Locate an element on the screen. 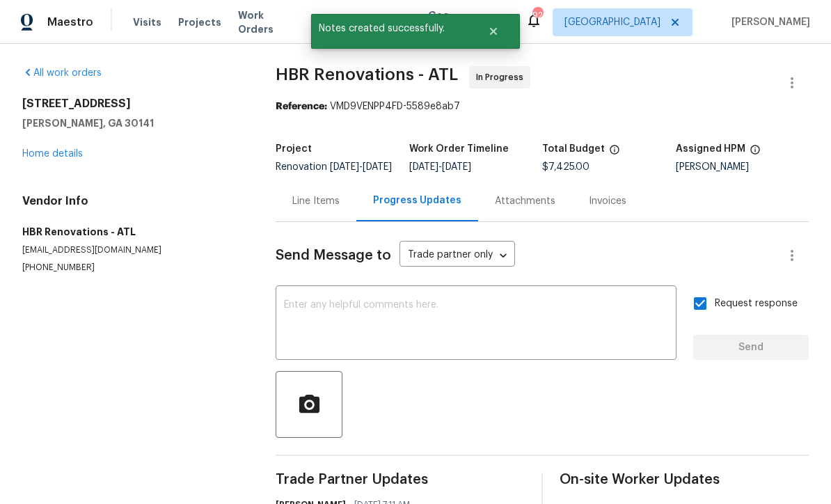 This screenshot has width=831, height=504. span: The total cost of line items that have been proposed by Opendoor. This sum includes line items th... is located at coordinates (615, 153).